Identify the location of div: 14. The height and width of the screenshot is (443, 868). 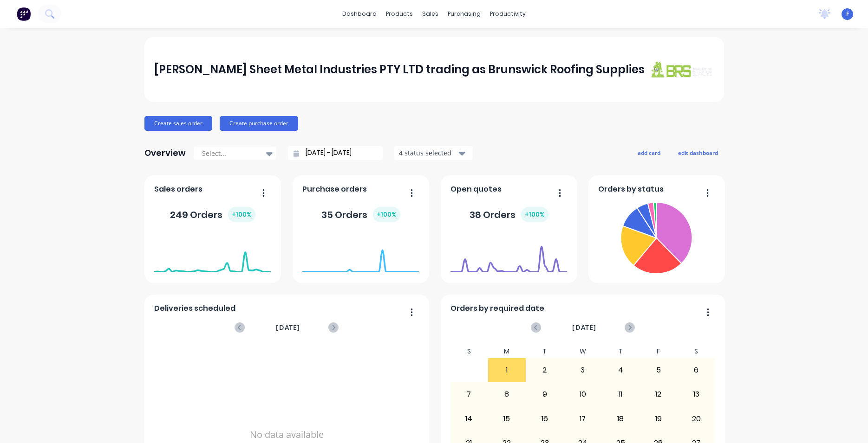
(469, 419).